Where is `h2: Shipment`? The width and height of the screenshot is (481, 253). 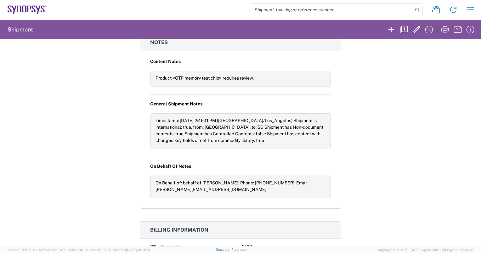 h2: Shipment is located at coordinates (20, 30).